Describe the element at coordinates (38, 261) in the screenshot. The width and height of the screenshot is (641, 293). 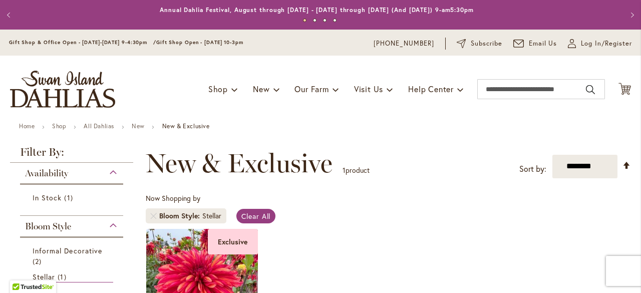
I see `span: 2` at that location.